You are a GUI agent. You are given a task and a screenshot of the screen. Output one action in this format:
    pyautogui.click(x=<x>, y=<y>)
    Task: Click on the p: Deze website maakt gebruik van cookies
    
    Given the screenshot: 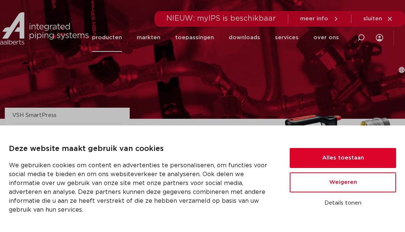 What is the action you would take?
    pyautogui.click(x=140, y=149)
    